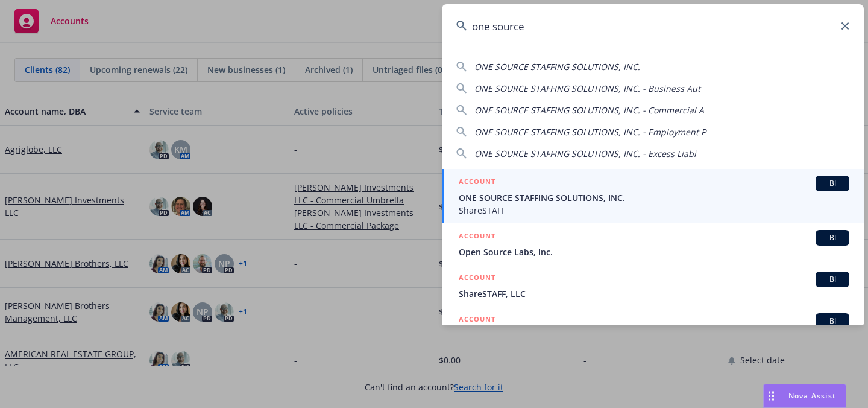  What do you see at coordinates (589, 110) in the screenshot?
I see `span: ONE SOURCE STAFFING SOLUTIONS, INC. - Commercial A` at bounding box center [589, 110].